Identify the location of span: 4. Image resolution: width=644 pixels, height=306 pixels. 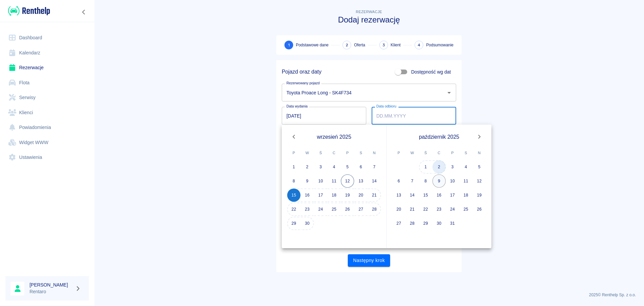
(419, 45).